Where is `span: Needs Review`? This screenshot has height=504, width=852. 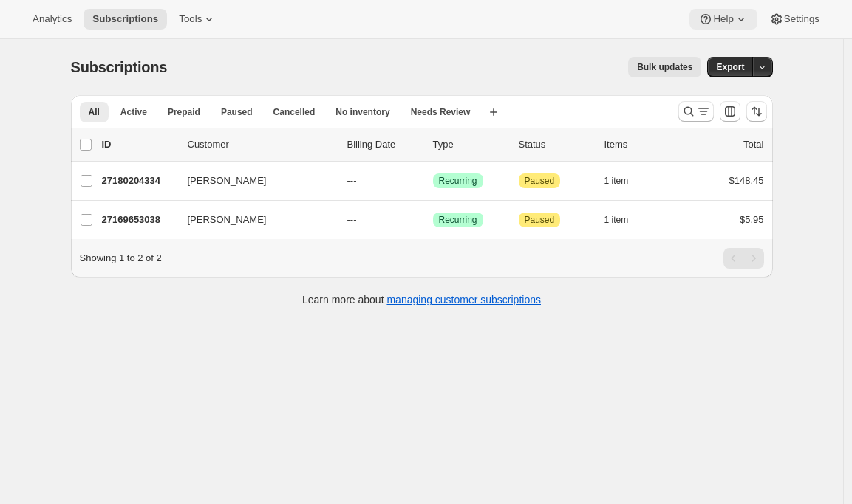 span: Needs Review is located at coordinates (441, 112).